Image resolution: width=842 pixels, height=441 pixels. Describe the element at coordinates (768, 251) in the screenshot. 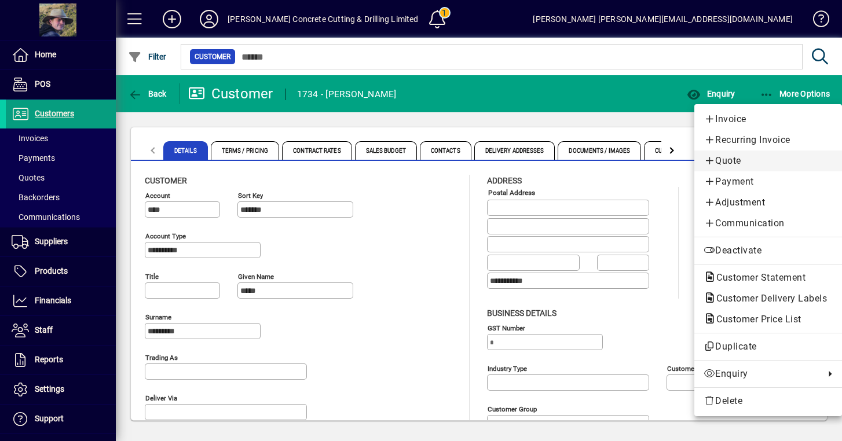

I see `button: Deactivate customer` at that location.